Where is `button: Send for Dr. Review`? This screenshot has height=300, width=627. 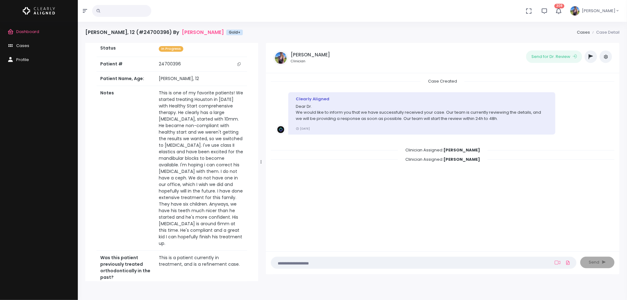 button: Send for Dr. Review is located at coordinates (554, 57).